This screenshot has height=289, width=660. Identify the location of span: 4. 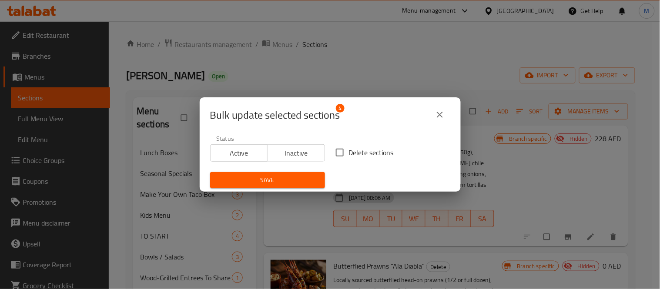
(340, 108).